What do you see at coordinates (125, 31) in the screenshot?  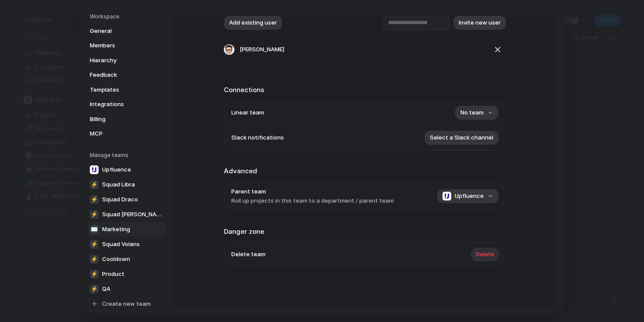 I see `a: General` at bounding box center [125, 31].